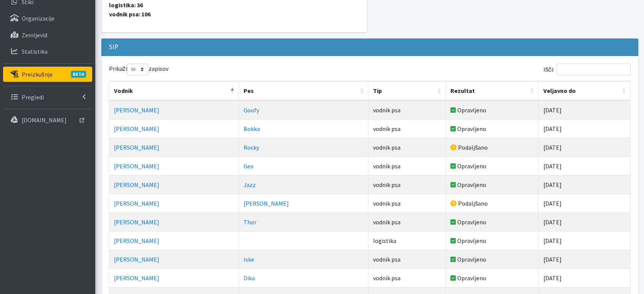 The height and width of the screenshot is (294, 644). Describe the element at coordinates (252, 129) in the screenshot. I see `a: Bokka` at that location.